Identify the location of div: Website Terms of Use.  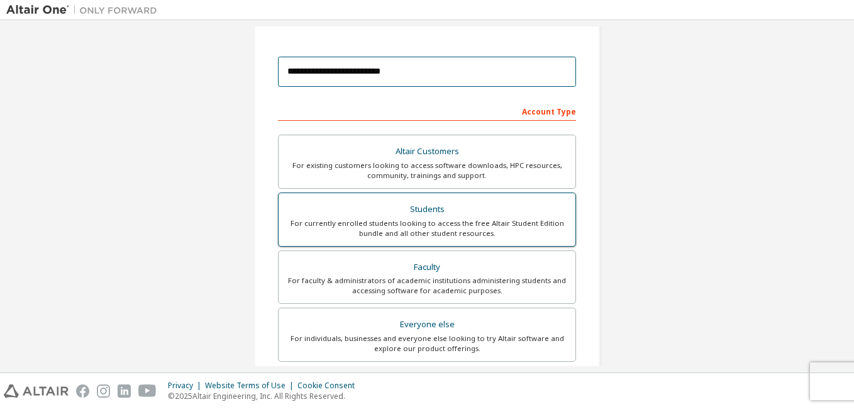
(251, 385).